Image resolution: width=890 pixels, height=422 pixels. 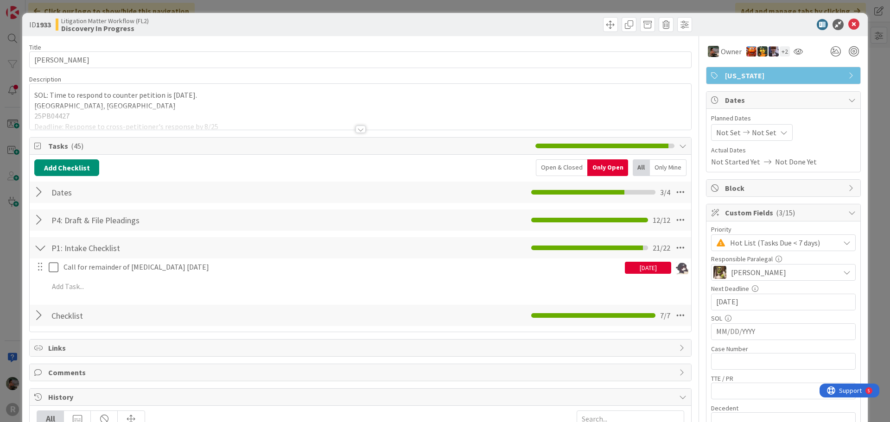 I want to click on span: 7 / 7, so click(x=665, y=316).